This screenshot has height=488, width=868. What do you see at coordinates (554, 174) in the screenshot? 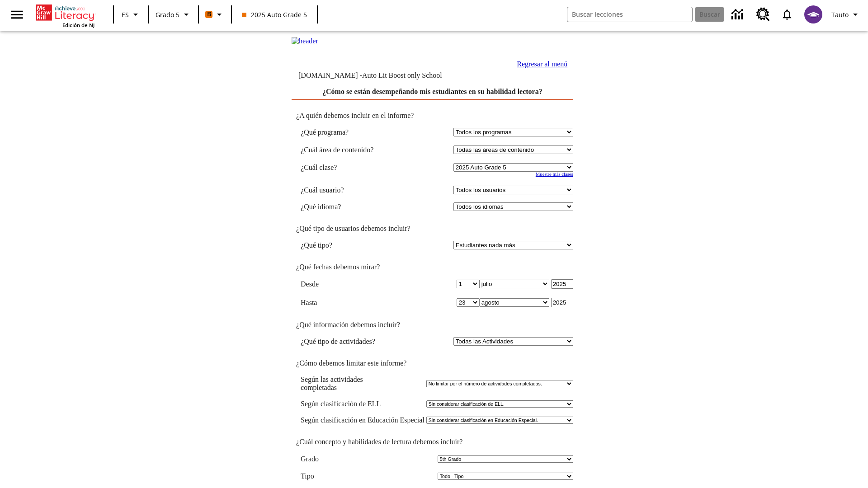
I see `a: Muestre más clases` at bounding box center [554, 174].